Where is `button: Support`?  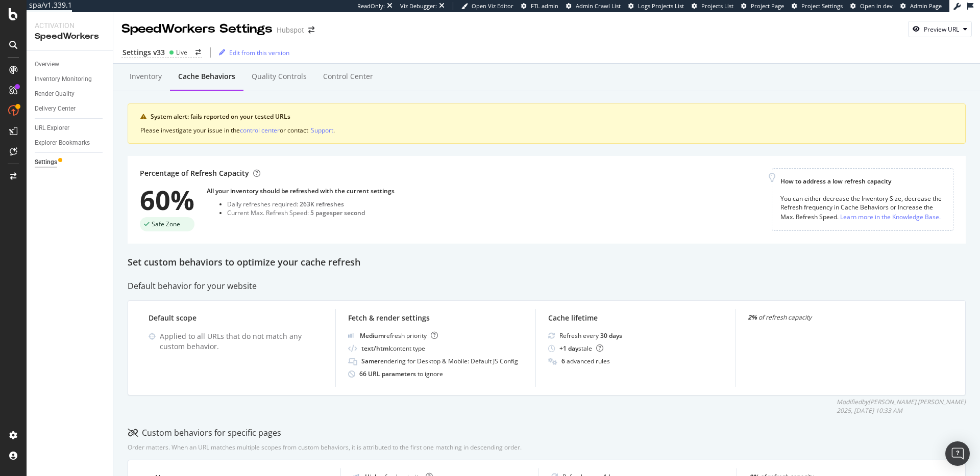 button: Support is located at coordinates (322, 130).